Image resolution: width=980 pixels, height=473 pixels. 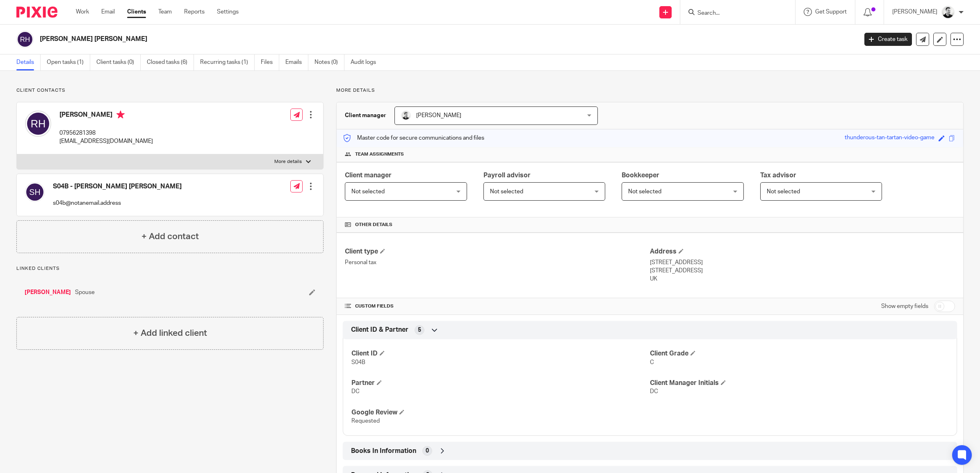 I want to click on h3: Client manager, so click(x=365, y=116).